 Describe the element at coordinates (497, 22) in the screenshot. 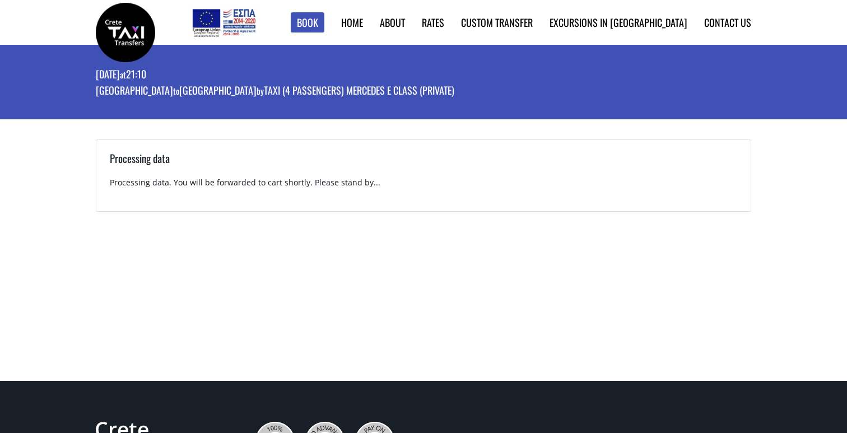

I see `a: Custom Transfer` at that location.